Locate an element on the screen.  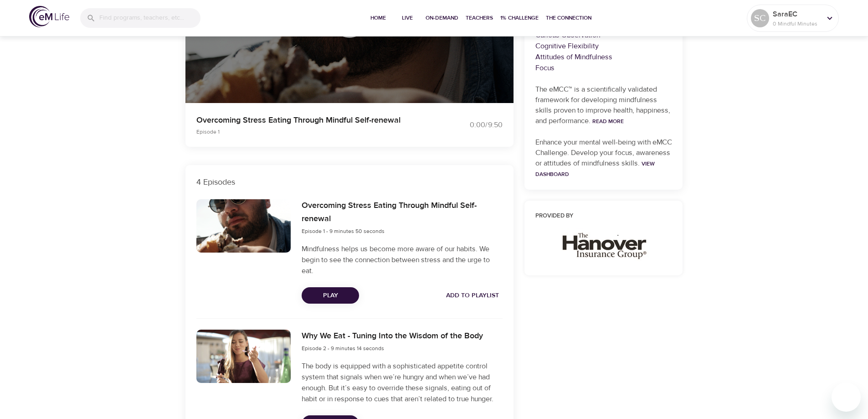
span: Play is located at coordinates (331, 295).